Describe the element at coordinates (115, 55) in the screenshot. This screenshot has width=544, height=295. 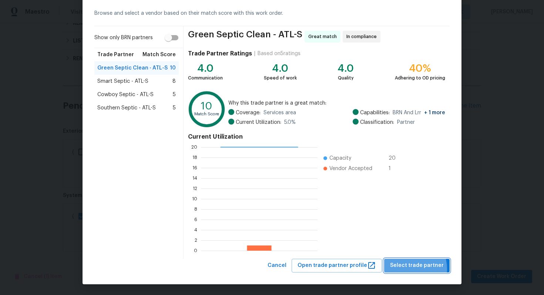
I see `span: Trade Partner` at that location.